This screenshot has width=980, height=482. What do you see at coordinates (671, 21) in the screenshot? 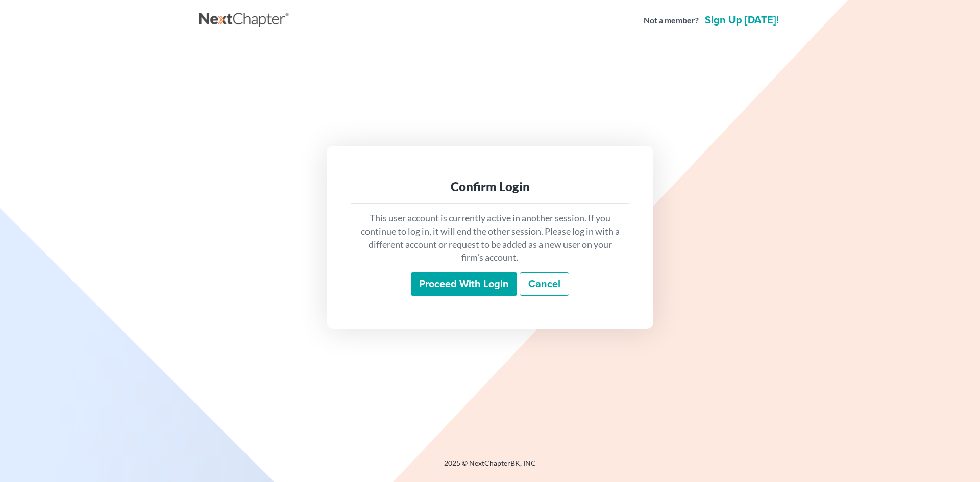
I see `strong: Not a member?` at bounding box center [671, 21].